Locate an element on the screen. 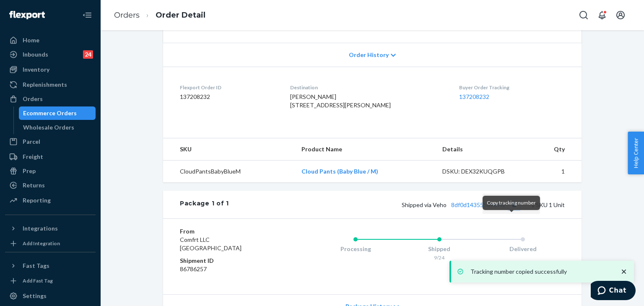 This screenshot has height=306, width=644. a: Order Detail is located at coordinates (180, 15).